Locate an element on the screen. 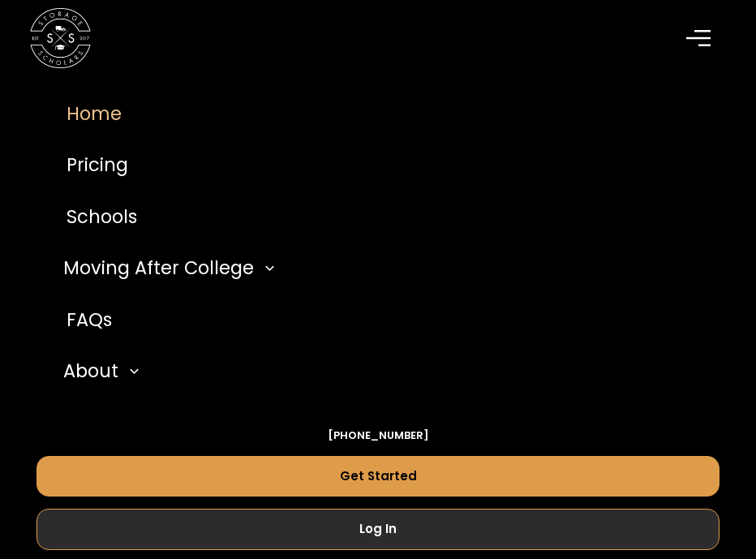 This screenshot has height=559, width=756. a: Get Started is located at coordinates (378, 475).